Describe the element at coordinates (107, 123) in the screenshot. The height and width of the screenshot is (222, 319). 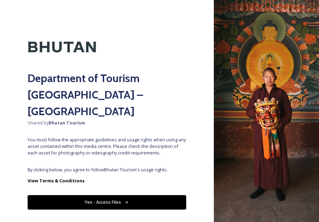
I see `span: Shared by` at that location.